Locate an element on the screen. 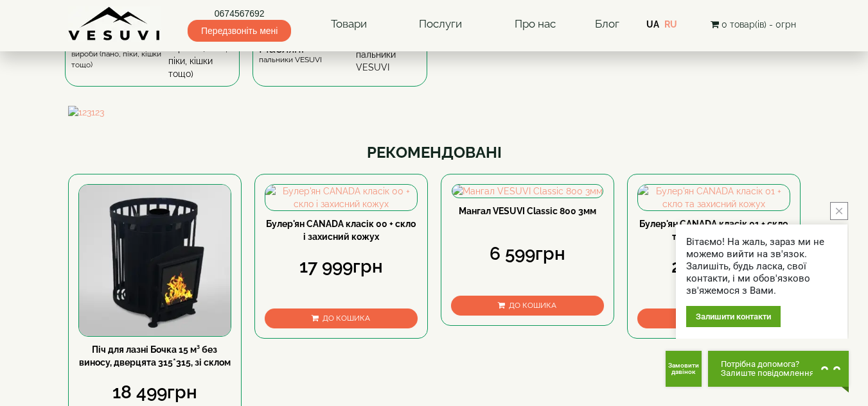 This screenshot has height=406, width=868. div: 17 999грн is located at coordinates (341, 267).